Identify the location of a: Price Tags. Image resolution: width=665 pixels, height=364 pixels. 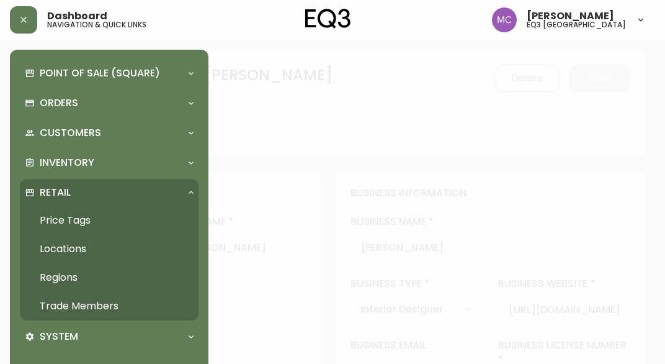
(109, 220).